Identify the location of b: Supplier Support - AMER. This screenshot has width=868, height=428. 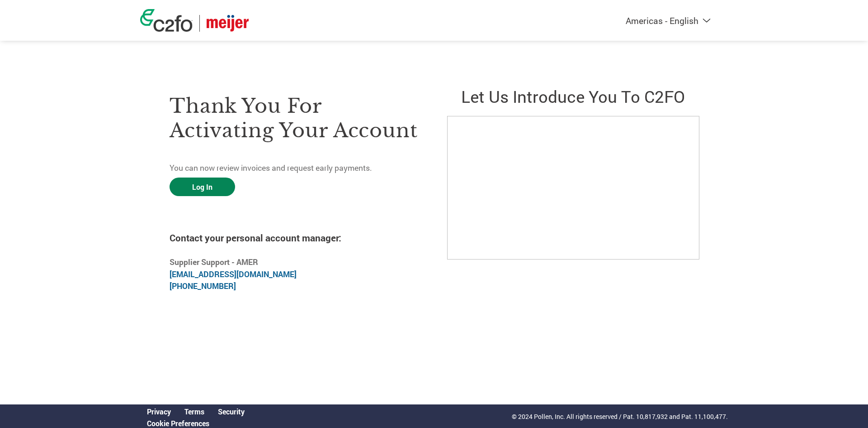
(214, 261).